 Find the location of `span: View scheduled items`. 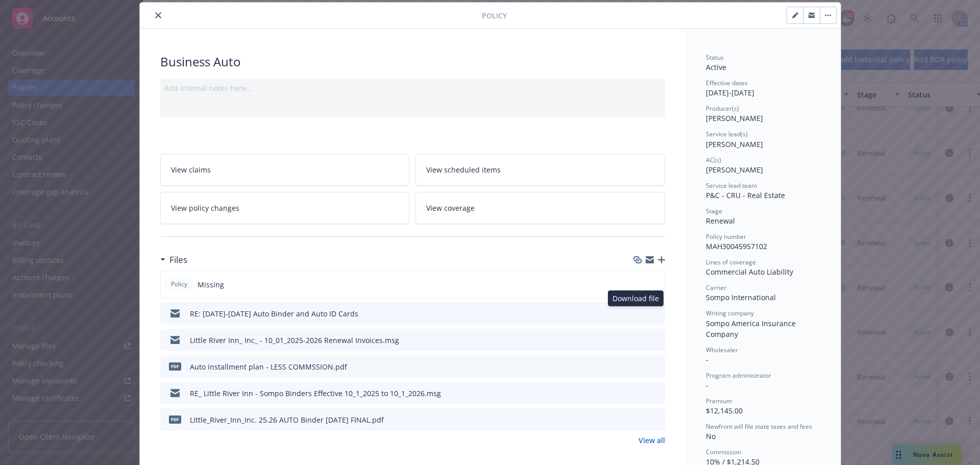

span: View scheduled items is located at coordinates (464, 169).